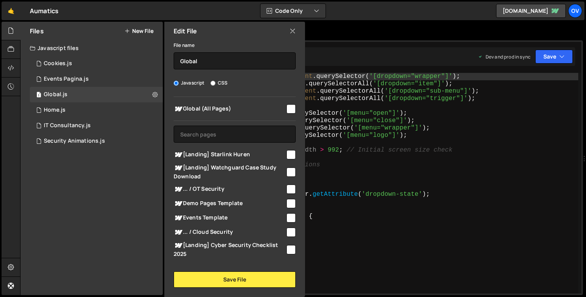  What do you see at coordinates (575, 11) in the screenshot?
I see `a: Ov` at bounding box center [575, 11].